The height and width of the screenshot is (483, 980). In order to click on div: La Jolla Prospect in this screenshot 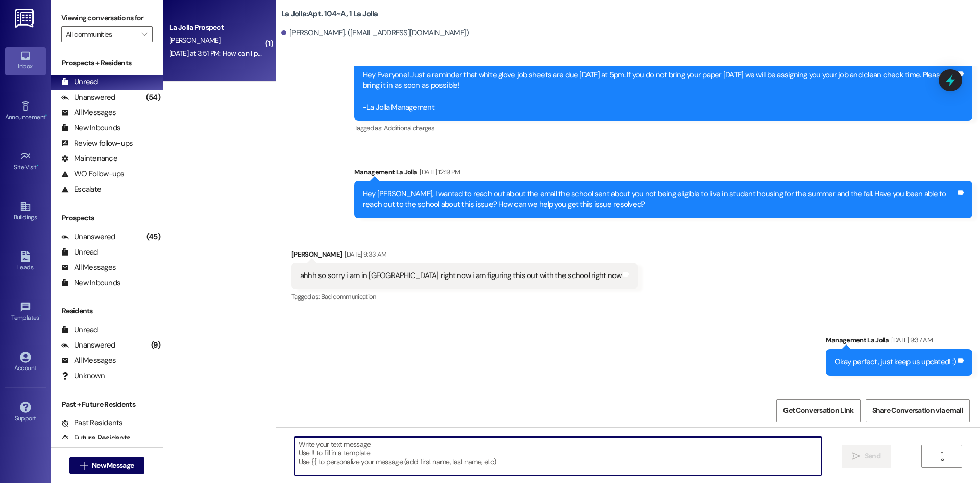, I will do `click(217, 27)`.